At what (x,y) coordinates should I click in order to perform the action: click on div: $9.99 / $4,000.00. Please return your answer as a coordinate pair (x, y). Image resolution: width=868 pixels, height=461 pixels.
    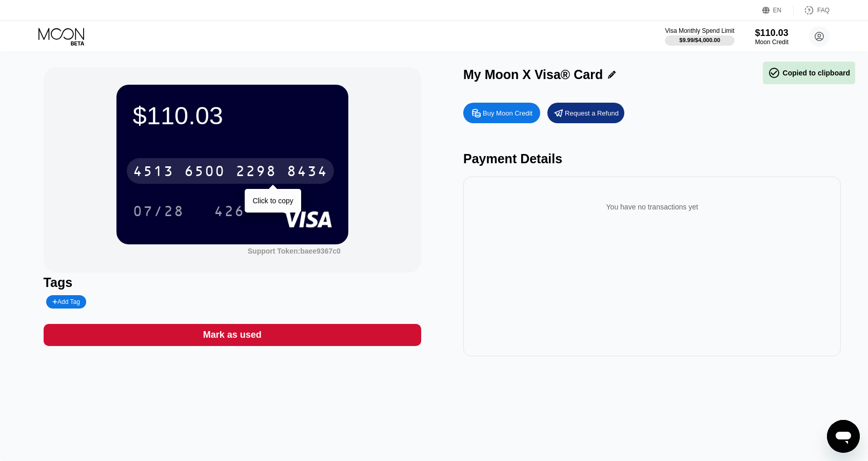
    Looking at the image, I should click on (700, 40).